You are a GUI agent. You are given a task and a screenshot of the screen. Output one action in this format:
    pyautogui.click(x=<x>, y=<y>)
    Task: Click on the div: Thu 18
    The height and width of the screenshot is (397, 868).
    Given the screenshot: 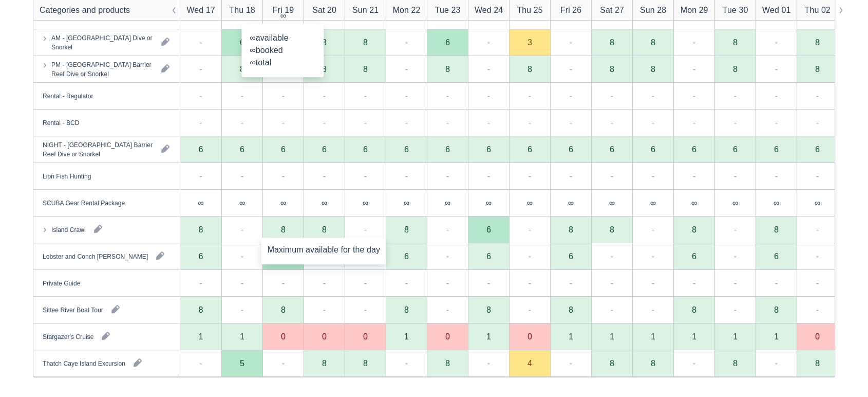 What is the action you would take?
    pyautogui.click(x=242, y=10)
    